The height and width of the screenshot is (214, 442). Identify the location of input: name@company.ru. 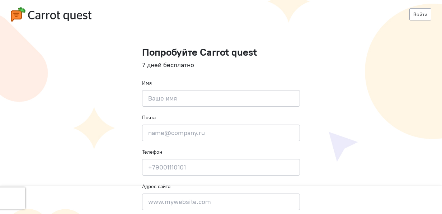
(221, 133).